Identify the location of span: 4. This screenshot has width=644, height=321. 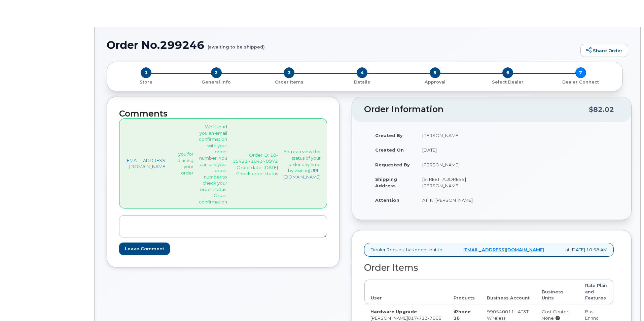
(362, 73).